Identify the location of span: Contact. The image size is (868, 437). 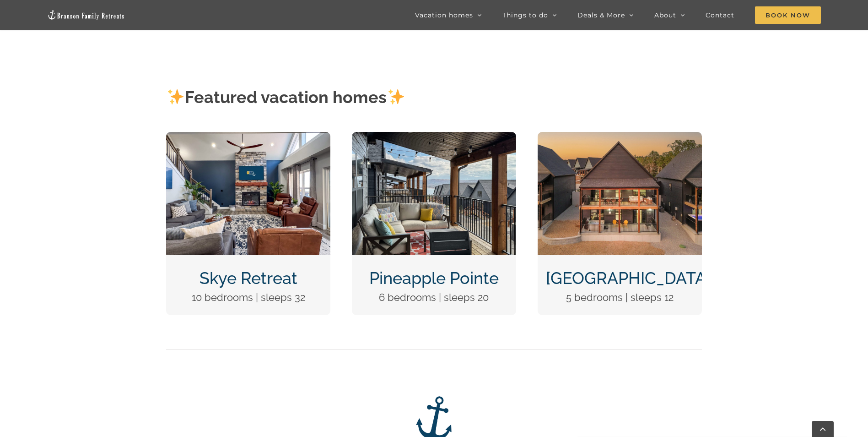
(720, 15).